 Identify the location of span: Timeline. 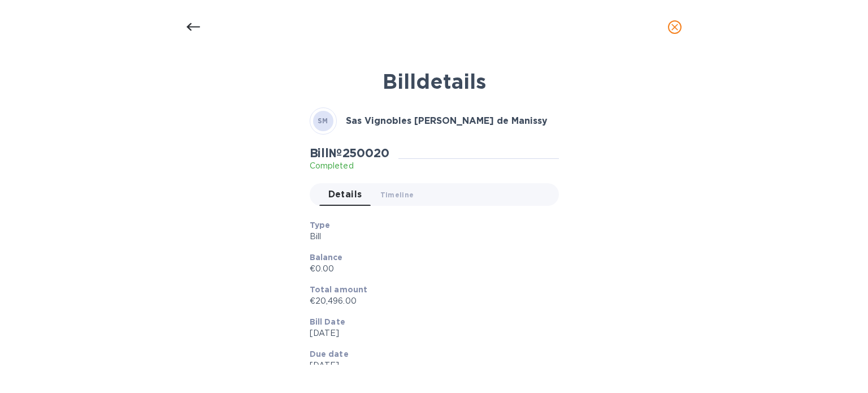
(397, 195).